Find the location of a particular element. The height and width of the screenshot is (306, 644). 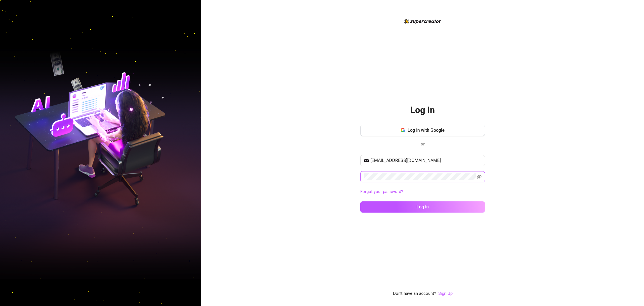

span: or is located at coordinates (423, 144).